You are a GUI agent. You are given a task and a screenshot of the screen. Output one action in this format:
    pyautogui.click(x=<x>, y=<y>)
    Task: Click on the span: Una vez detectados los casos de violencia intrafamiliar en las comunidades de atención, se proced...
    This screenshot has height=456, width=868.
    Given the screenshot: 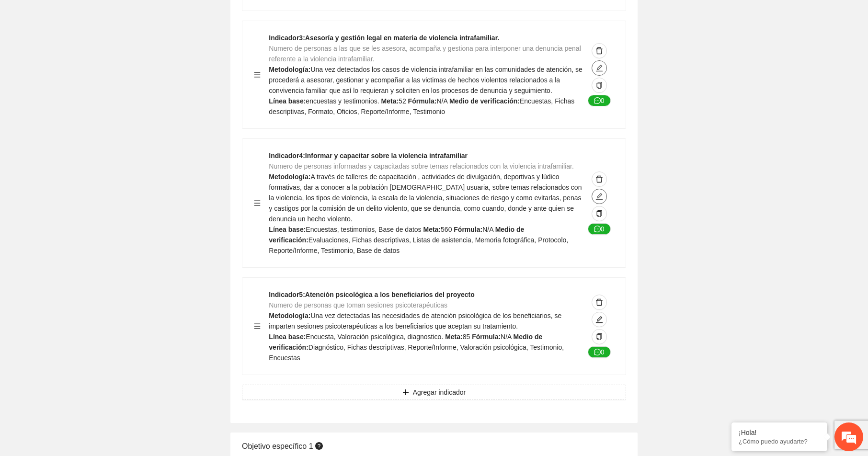 What is the action you would take?
    pyautogui.click(x=425, y=80)
    